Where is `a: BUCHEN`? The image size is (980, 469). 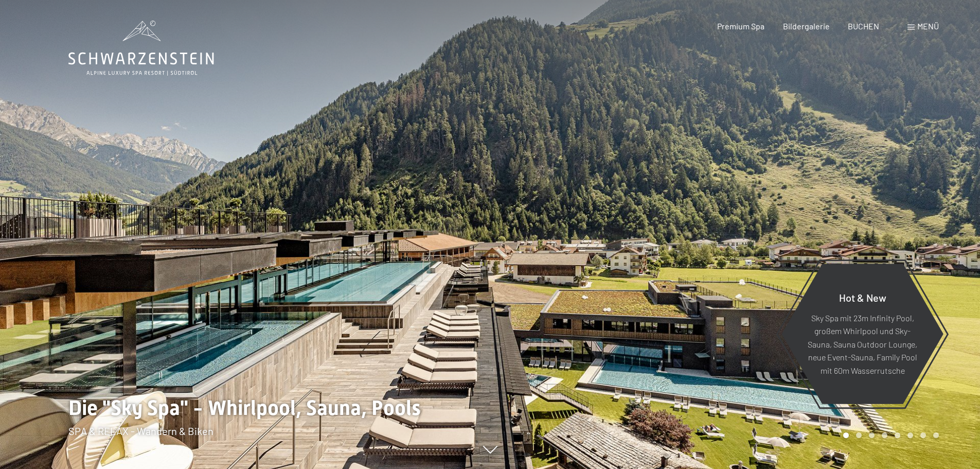
a: BUCHEN is located at coordinates (863, 26).